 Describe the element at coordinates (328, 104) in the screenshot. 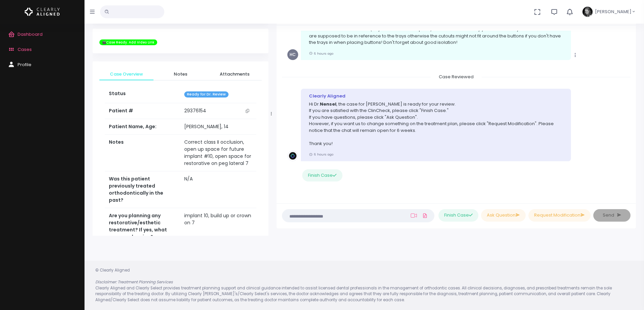

I see `b: Nensel` at that location.